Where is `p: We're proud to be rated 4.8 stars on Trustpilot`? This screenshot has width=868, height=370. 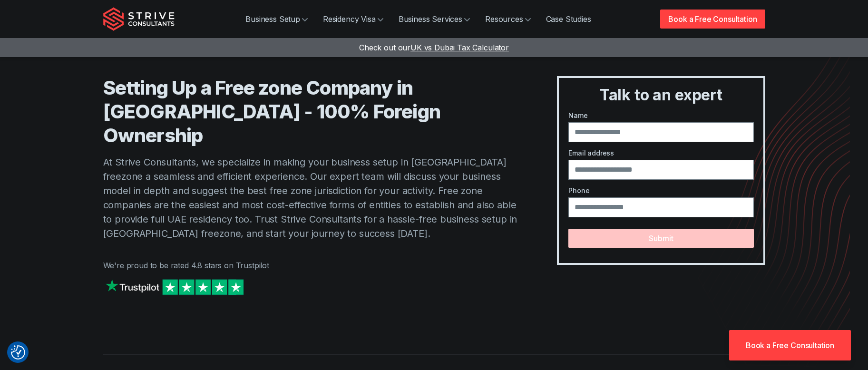 p: We're proud to be rated 4.8 stars on Trustpilot is located at coordinates (311, 266).